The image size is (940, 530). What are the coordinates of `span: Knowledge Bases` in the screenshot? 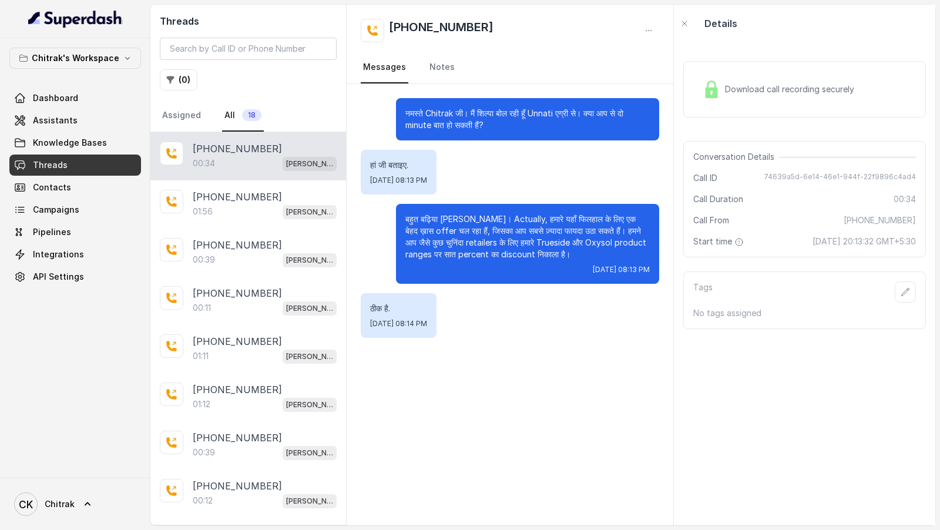 It's located at (70, 143).